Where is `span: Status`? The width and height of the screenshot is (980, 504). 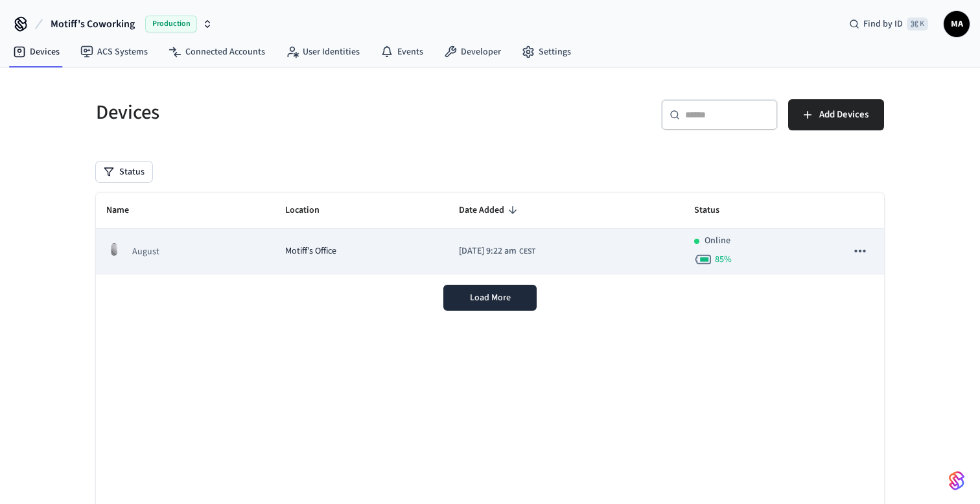 span: Status is located at coordinates (715, 210).